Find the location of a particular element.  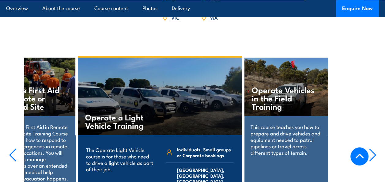

a: VIC is located at coordinates (175, 17).